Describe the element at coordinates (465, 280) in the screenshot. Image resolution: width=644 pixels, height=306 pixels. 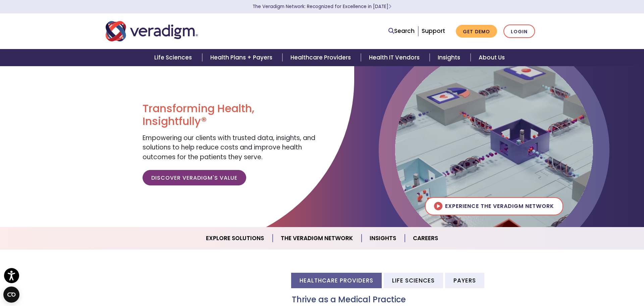
I see `li: Payers` at that location.